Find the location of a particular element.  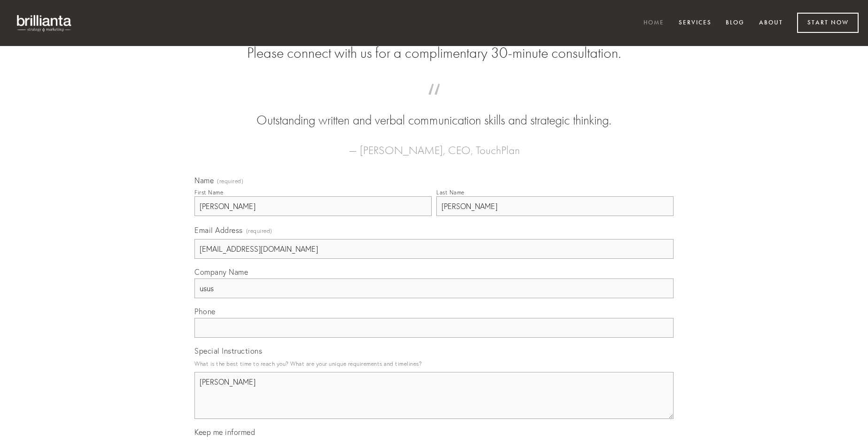

a: Blog is located at coordinates (735, 23).